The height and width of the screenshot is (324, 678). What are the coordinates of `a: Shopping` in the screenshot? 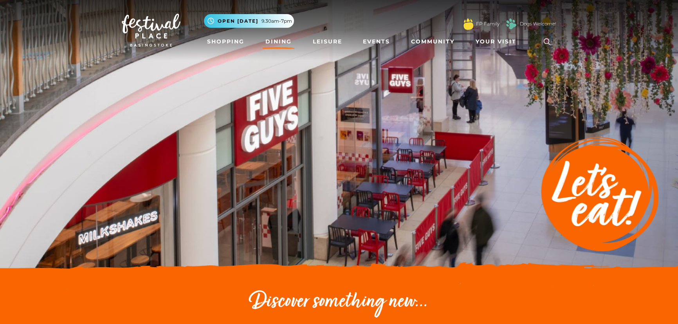 It's located at (225, 41).